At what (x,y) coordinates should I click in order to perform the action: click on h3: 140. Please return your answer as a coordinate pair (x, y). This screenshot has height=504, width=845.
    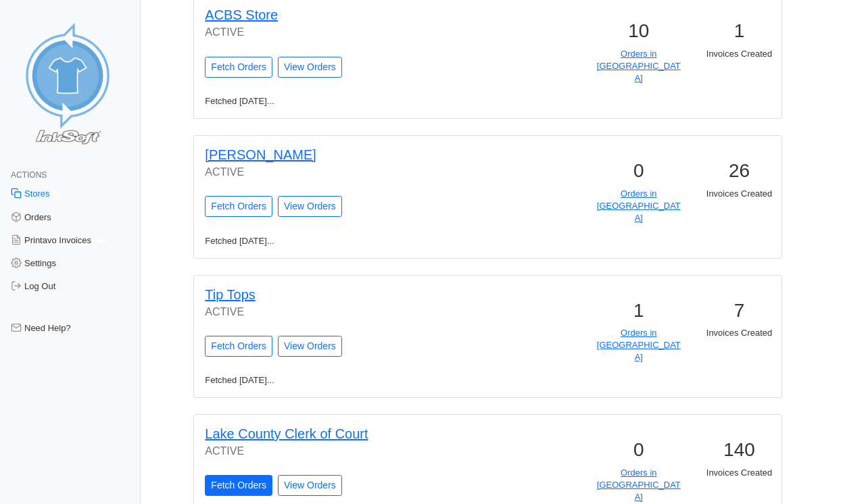
    Looking at the image, I should click on (738, 450).